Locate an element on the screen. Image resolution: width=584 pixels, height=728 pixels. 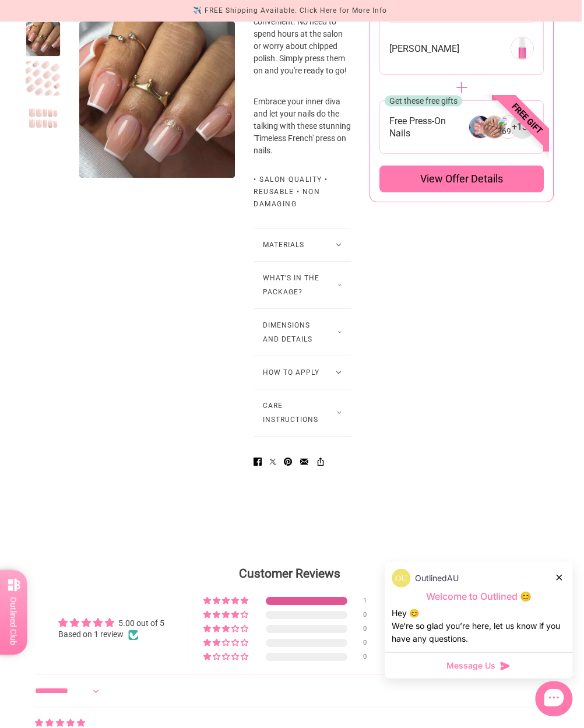
div: Based on 1 review is located at coordinates (112, 634).